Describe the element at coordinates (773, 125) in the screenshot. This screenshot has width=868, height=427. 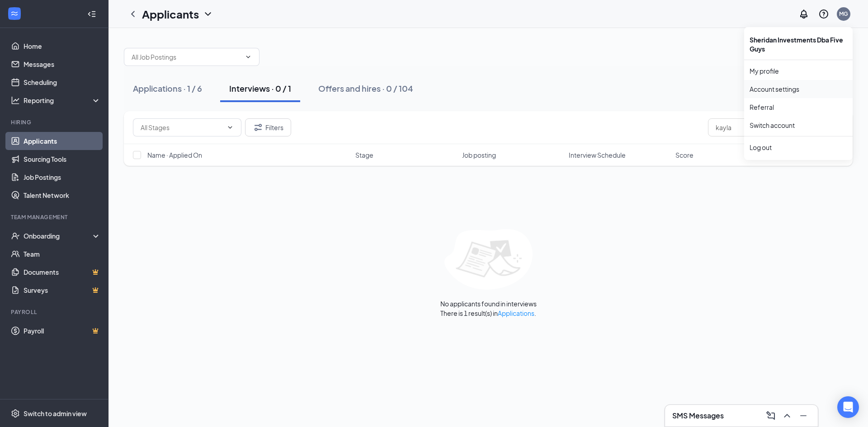
I see `a: Switch account` at that location.